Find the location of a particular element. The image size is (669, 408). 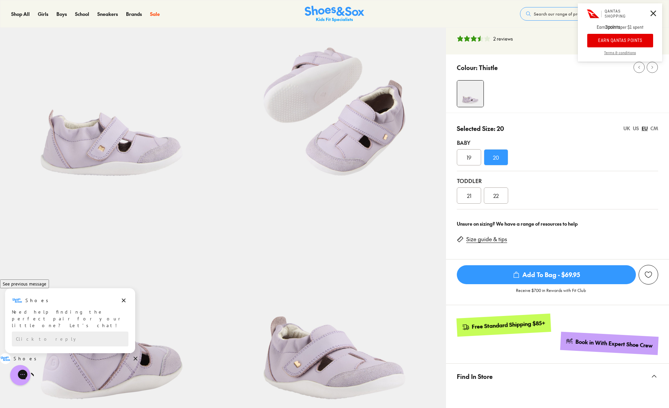

img: SNS_Logo_Responsive.svg is located at coordinates (335, 14).